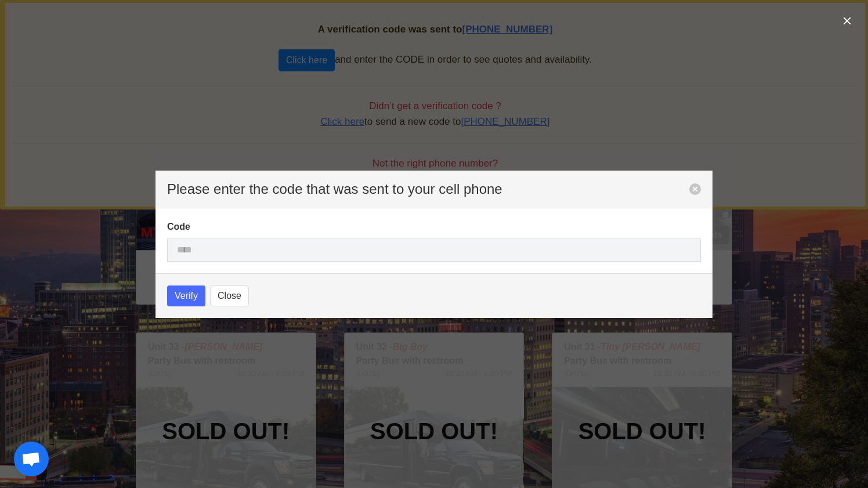 This screenshot has height=488, width=868. I want to click on label: Code, so click(434, 227).